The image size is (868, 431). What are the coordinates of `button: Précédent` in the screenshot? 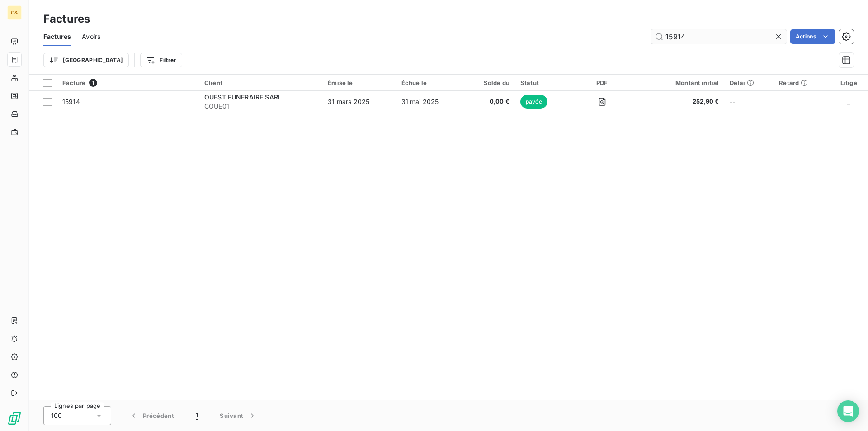 It's located at (151, 416).